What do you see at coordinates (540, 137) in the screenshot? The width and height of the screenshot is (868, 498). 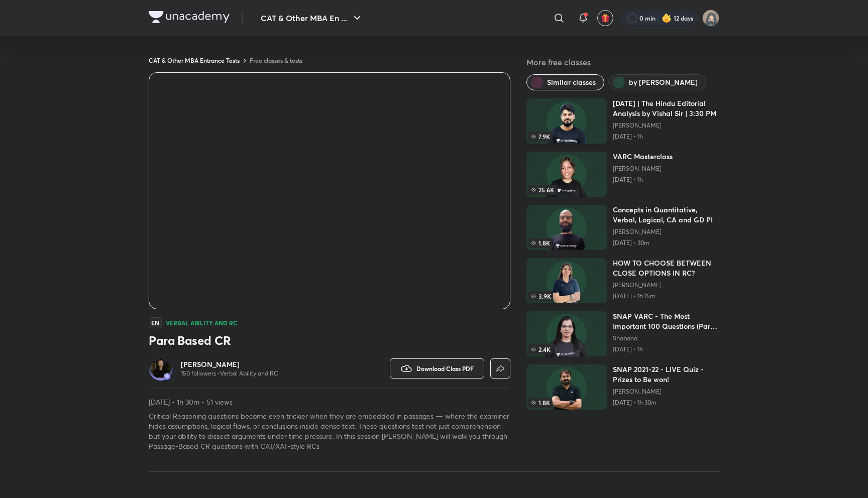 I see `span: 7.9K` at bounding box center [540, 137].